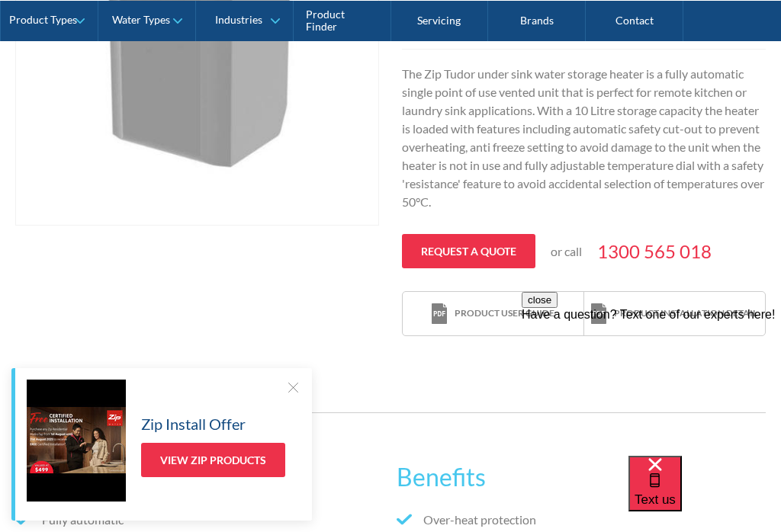 The width and height of the screenshot is (781, 532). I want to click on li: Over-heat protection, so click(581, 520).